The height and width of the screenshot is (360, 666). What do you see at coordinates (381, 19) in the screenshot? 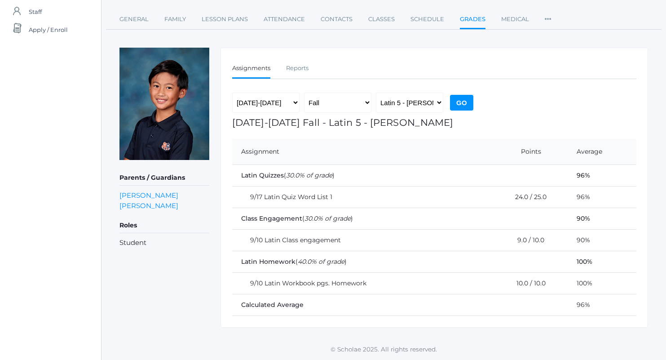
I see `a: Classes` at bounding box center [381, 19].